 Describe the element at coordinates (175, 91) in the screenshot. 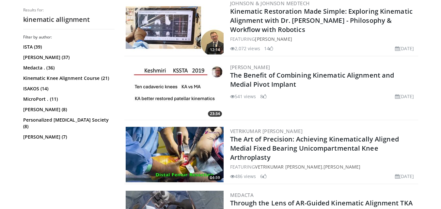

I see `a: 23:34` at that location.